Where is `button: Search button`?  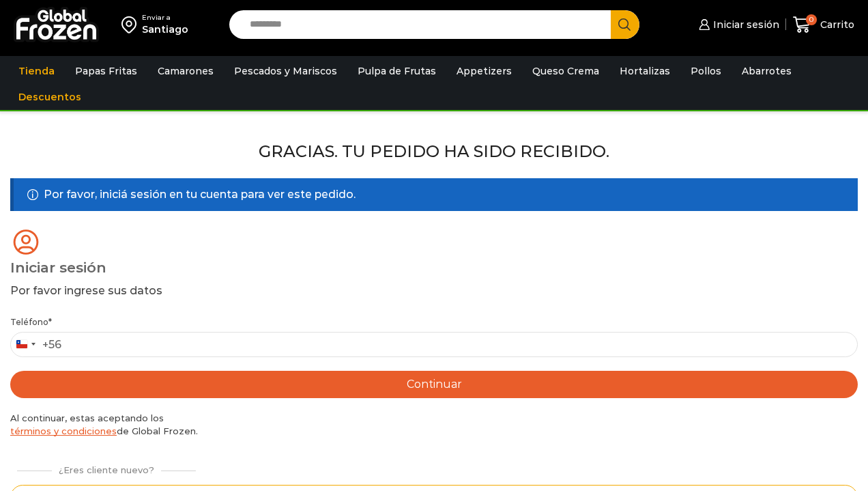 button: Search button is located at coordinates (625, 25).